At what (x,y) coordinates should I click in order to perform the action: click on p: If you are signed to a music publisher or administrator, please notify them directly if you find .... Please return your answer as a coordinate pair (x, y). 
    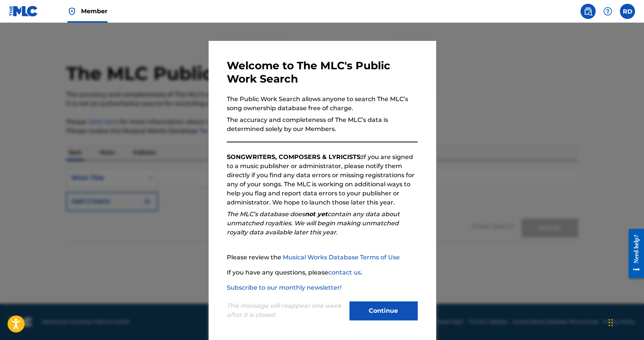
    Looking at the image, I should click on (322, 180).